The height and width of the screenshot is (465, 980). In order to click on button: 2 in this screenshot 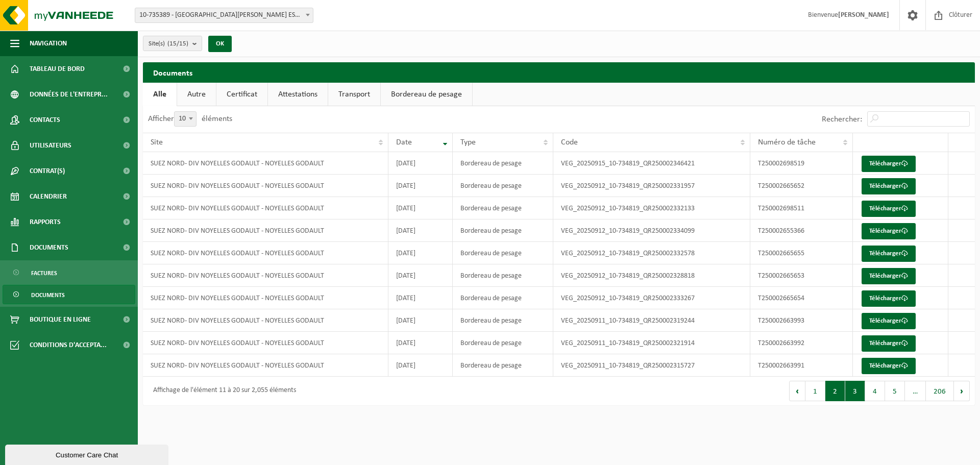, I will do `click(835, 390)`.